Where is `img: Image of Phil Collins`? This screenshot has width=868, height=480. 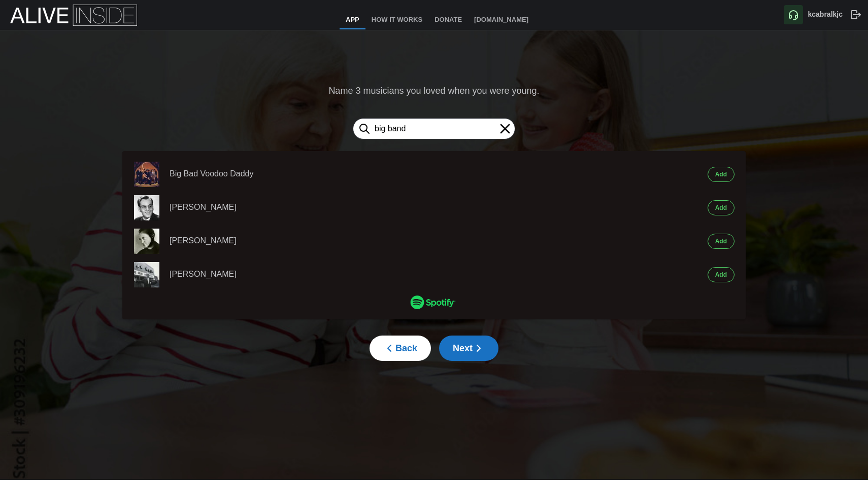
img: Image of Phil Collins is located at coordinates (147, 241).